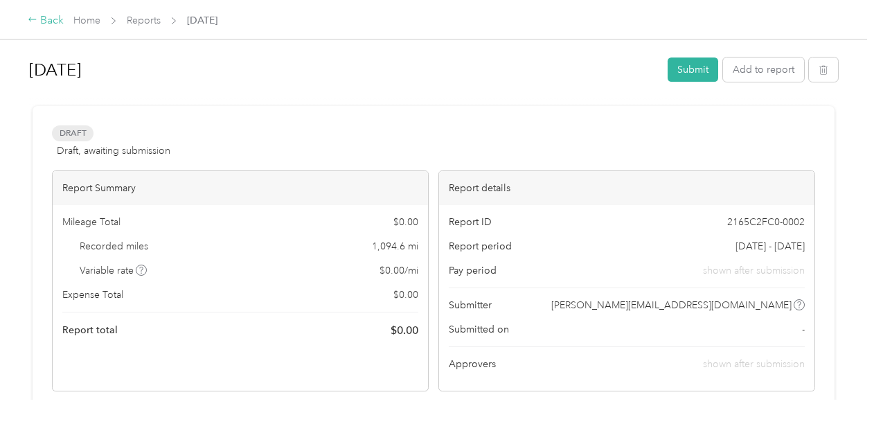  What do you see at coordinates (480, 246) in the screenshot?
I see `span: Report period` at bounding box center [480, 246].